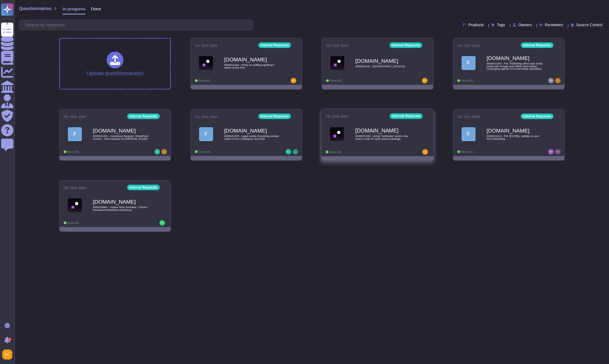 This screenshot has width=609, height=364. What do you see at coordinates (96, 9) in the screenshot?
I see `span: Done` at bounding box center [96, 9].